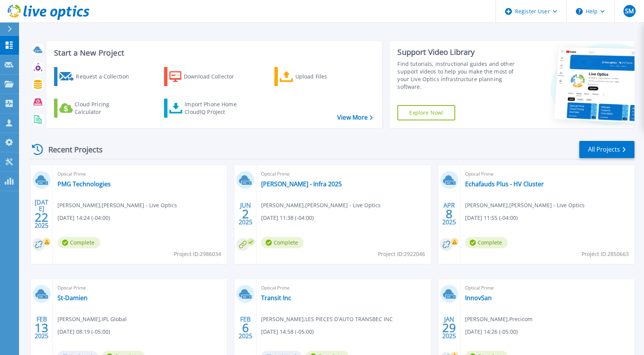 The height and width of the screenshot is (355, 644). What do you see at coordinates (402, 254) in the screenshot?
I see `span: Project ID: 2922046` at bounding box center [402, 254].